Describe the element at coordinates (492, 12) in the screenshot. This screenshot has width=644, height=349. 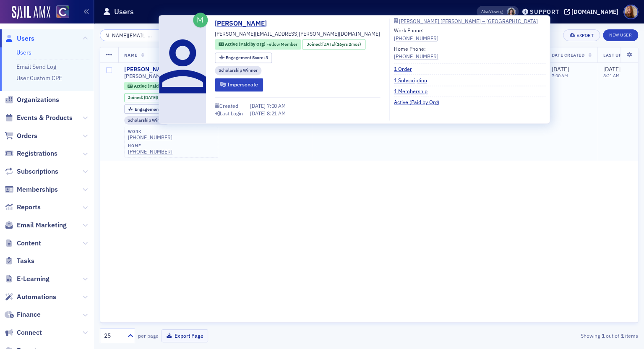
I see `span: Viewing` at that location.